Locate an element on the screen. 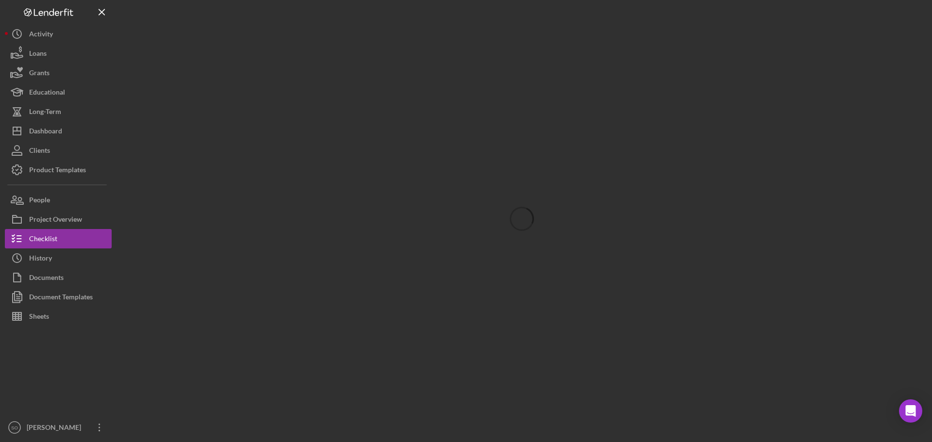  button: Educational is located at coordinates (58, 92).